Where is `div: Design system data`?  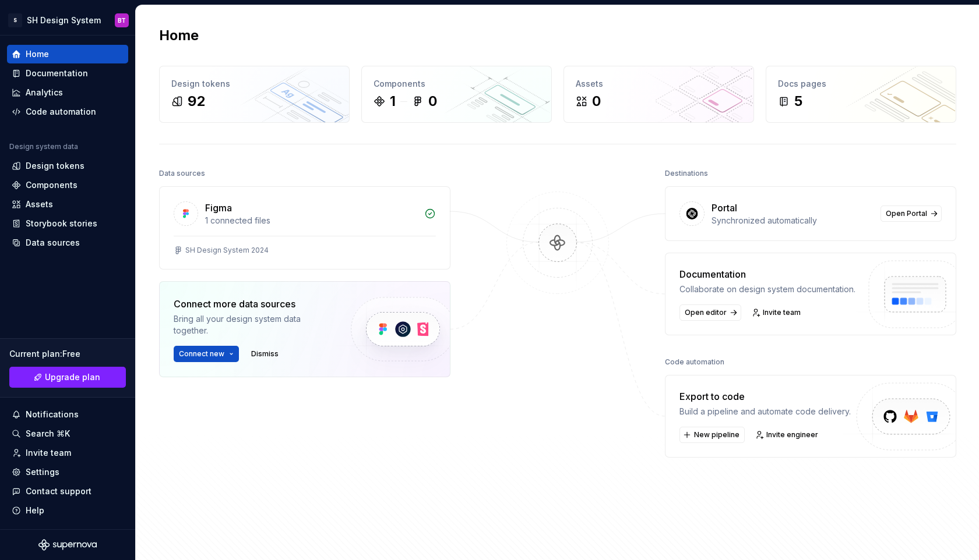
div: Design system data is located at coordinates (43, 147).